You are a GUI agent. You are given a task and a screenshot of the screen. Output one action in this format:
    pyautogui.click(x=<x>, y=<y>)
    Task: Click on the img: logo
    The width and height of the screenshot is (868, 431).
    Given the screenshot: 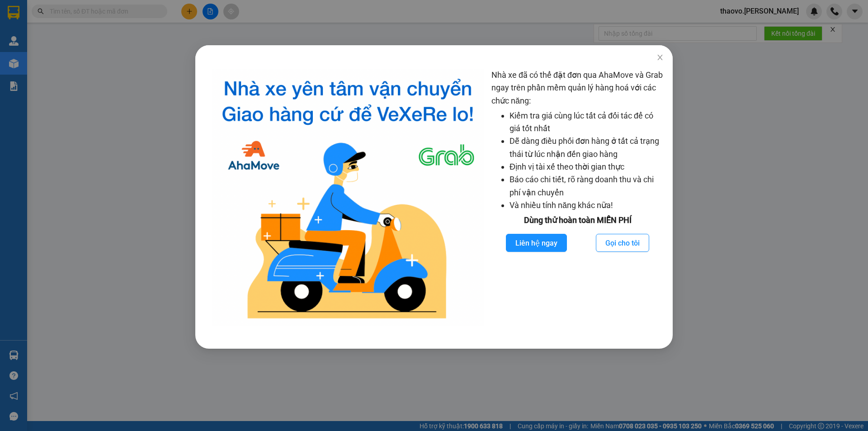 What is the action you would take?
    pyautogui.click(x=347, y=197)
    